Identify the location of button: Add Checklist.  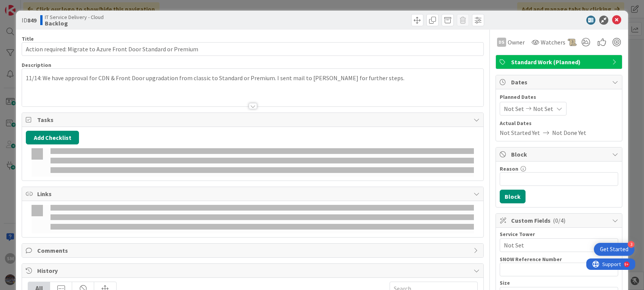
(52, 138).